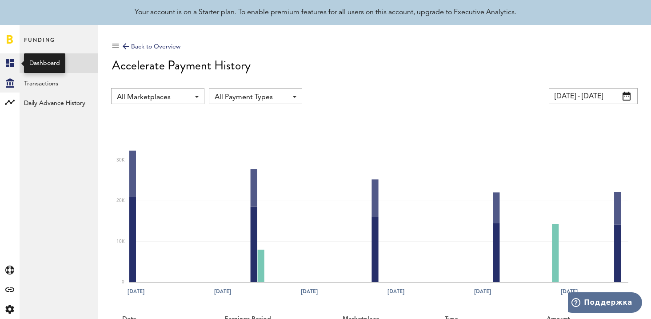 Image resolution: width=651 pixels, height=319 pixels. Describe the element at coordinates (59, 102) in the screenshot. I see `a: Daily Advance History` at that location.